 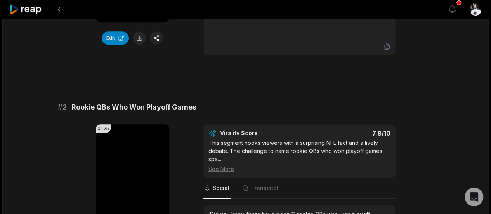 What do you see at coordinates (265, 188) in the screenshot?
I see `span: Transcript` at bounding box center [265, 188].